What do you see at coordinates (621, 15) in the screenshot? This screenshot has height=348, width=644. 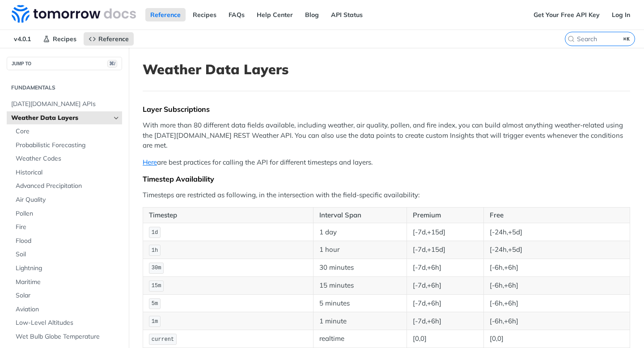 I see `a: Log In` at bounding box center [621, 15].